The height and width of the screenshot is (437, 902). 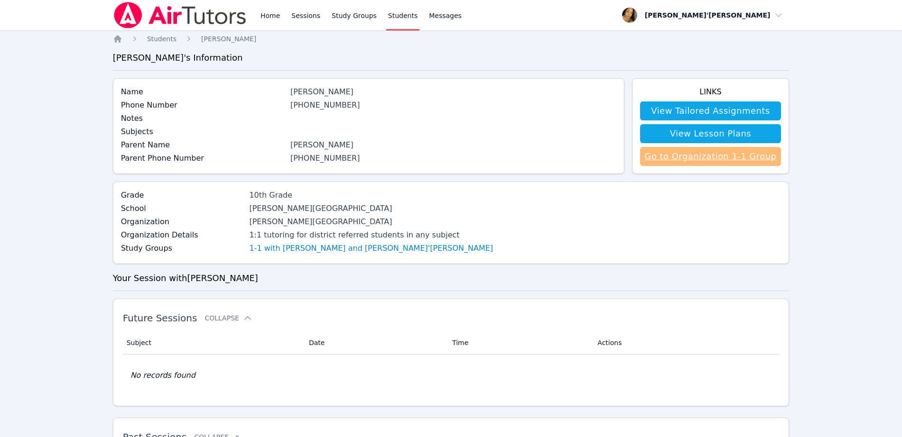 I want to click on label: Name, so click(x=203, y=92).